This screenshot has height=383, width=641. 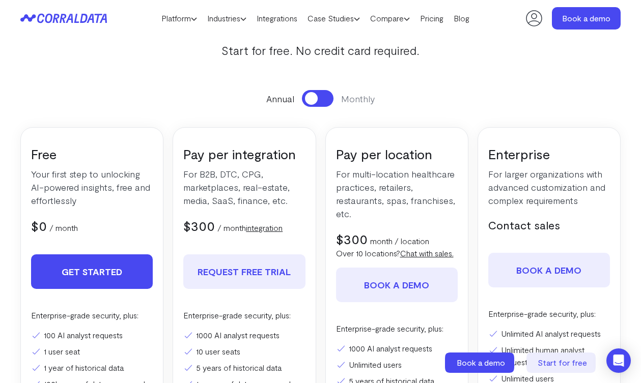 What do you see at coordinates (397, 194) in the screenshot?
I see `p: For multi-location healthcare practices, retailers, restaurants, spas, franchises, etc.` at bounding box center [397, 194].